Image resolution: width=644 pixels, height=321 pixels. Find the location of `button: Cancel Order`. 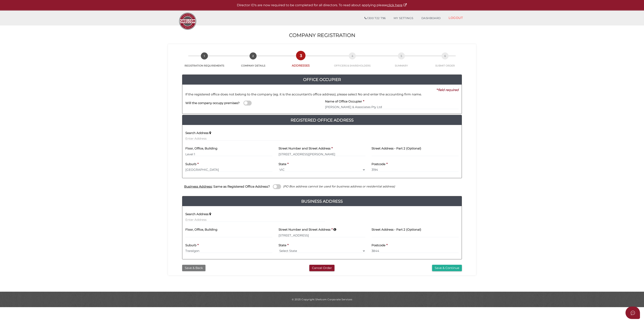

button: Cancel Order is located at coordinates (322, 268).